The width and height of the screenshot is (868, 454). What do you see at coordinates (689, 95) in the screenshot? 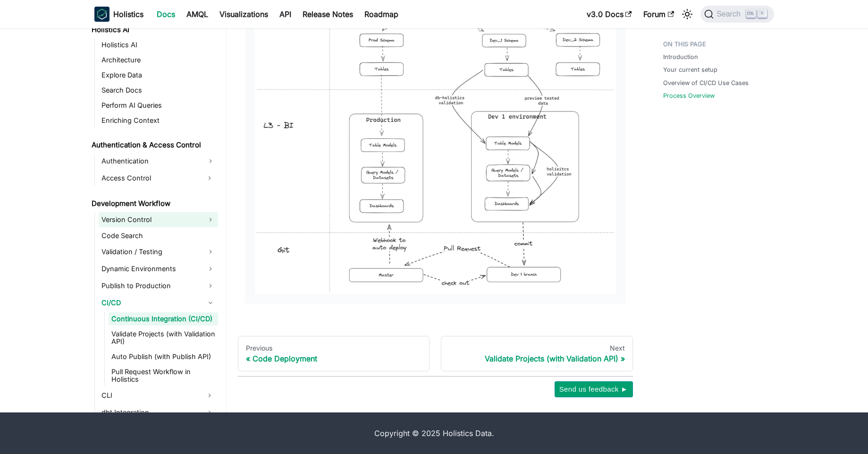
I see `a: Process Overview` at bounding box center [689, 95].